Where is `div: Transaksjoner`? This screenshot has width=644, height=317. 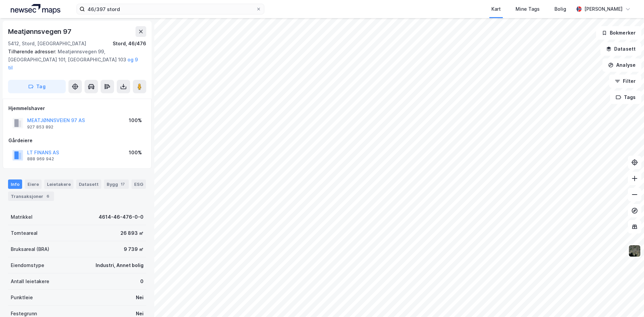 div: Transaksjoner is located at coordinates (31, 196).